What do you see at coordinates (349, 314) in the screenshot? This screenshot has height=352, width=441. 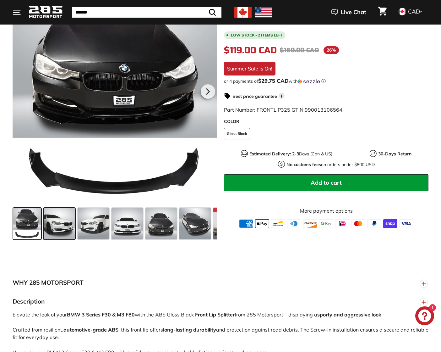 I see `strong: sporty and aggressive look` at bounding box center [349, 314].